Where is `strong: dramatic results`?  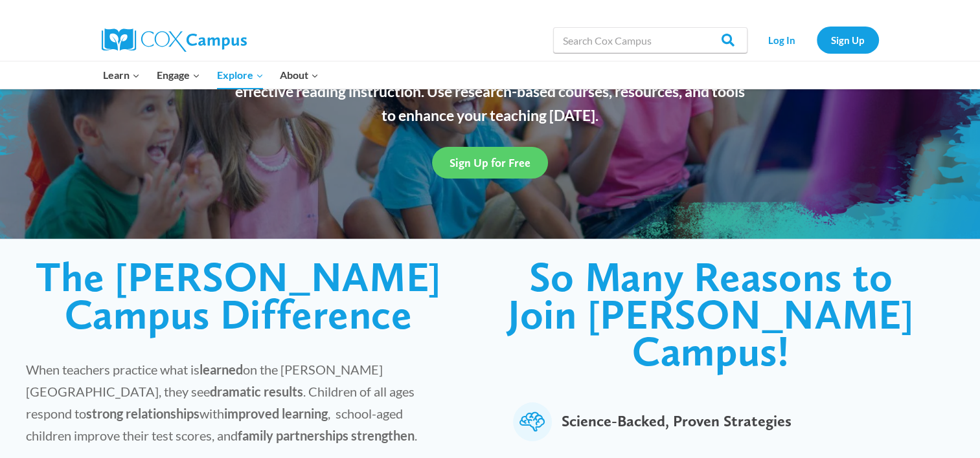
strong: dramatic results is located at coordinates (256, 391).